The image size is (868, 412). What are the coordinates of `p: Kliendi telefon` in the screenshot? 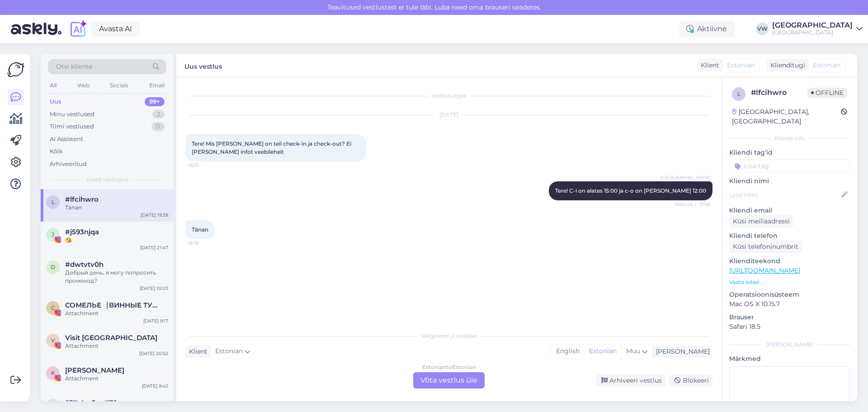 It's located at (789, 236).